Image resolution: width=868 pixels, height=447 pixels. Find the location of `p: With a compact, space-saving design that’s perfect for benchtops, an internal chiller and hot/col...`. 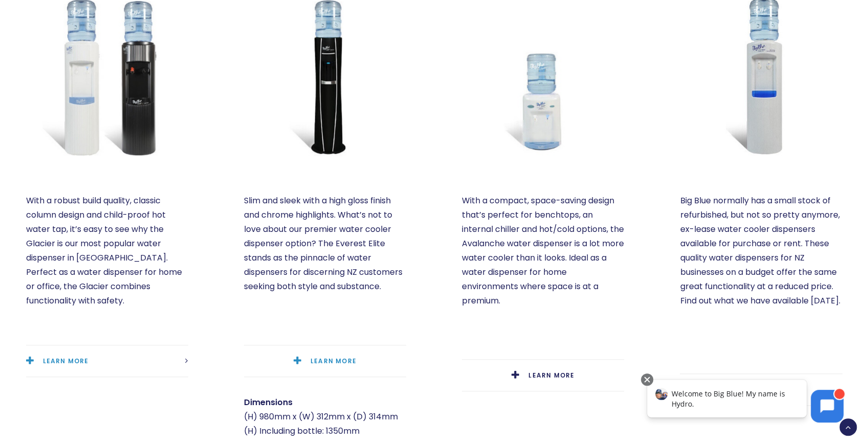

p: With a compact, space-saving design that’s perfect for benchtops, an internal chiller and hot/col... is located at coordinates (542, 251).